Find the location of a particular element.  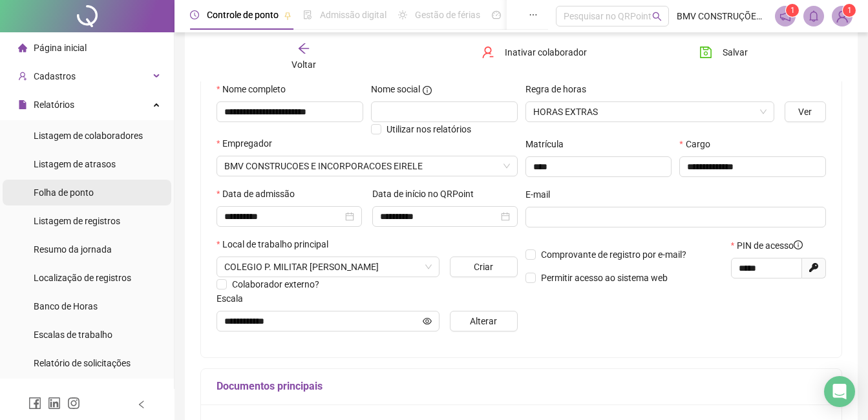

span: search is located at coordinates (657, 16).